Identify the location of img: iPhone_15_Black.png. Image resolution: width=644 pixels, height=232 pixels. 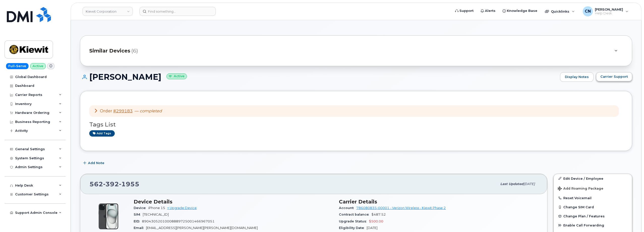
(108, 216).